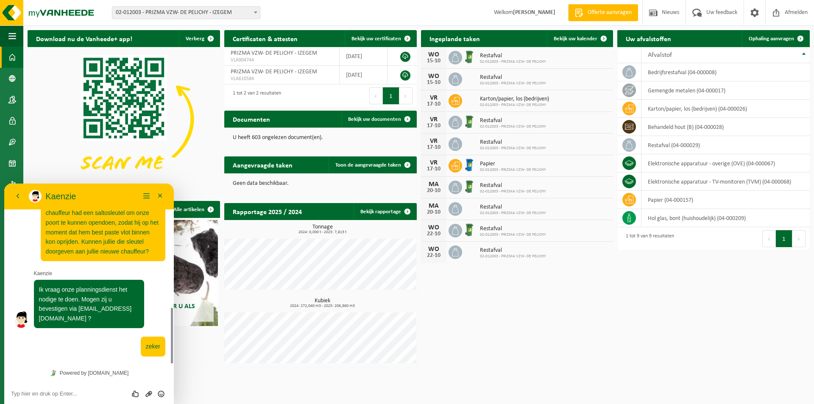 The height and width of the screenshot is (404, 814). What do you see at coordinates (513, 164) in the screenshot?
I see `span: Papier` at bounding box center [513, 164].